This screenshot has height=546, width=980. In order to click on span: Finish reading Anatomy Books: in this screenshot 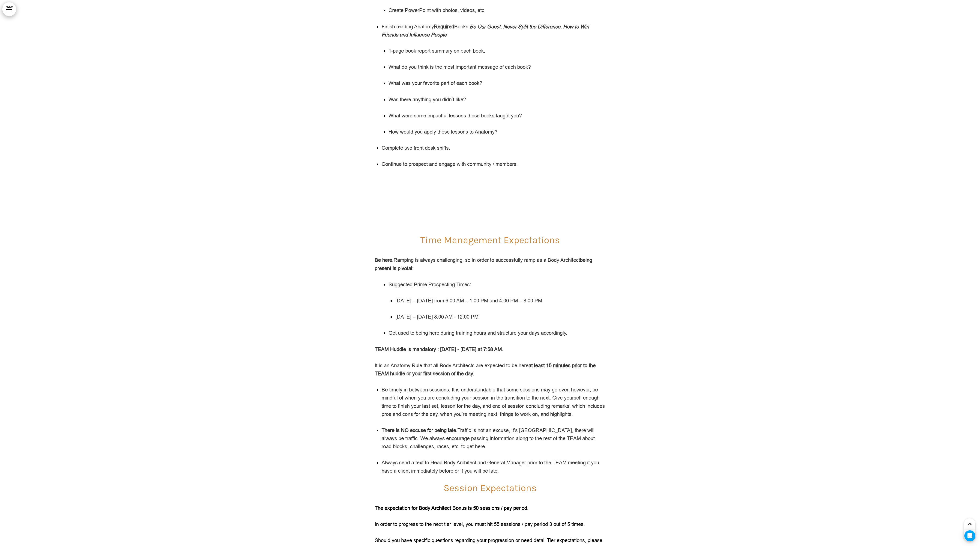, I will do `click(485, 31)`.